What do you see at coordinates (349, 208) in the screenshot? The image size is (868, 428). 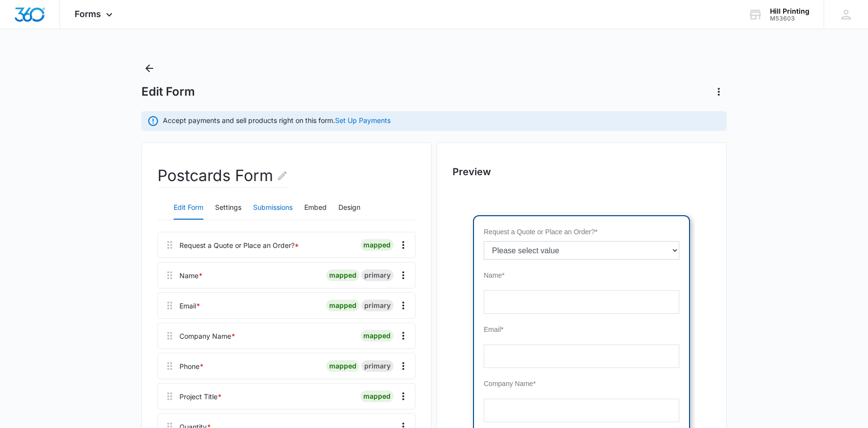 I see `button: Design` at bounding box center [349, 208].